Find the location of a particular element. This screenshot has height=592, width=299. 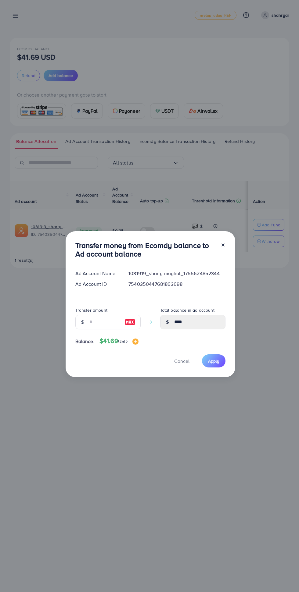

h3: Transfer money from Ecomdy balance to Ad account balance is located at coordinates (145, 250).